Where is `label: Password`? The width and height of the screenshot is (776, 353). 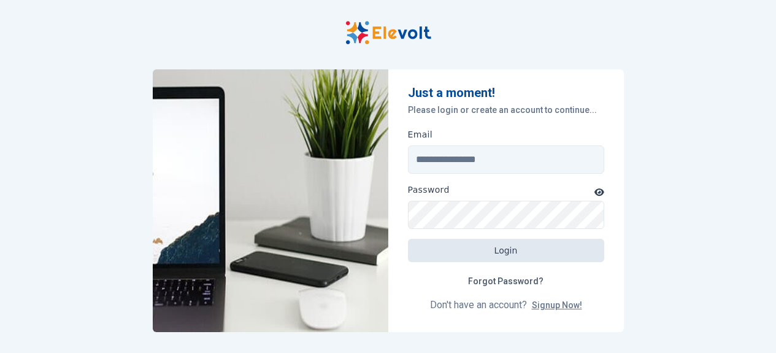 label: Password is located at coordinates (429, 190).